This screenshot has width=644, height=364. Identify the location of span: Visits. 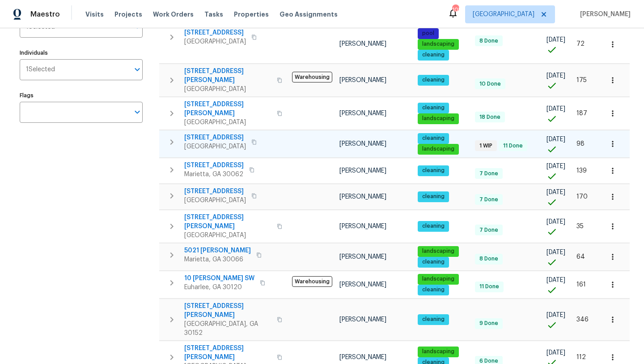
(95, 14).